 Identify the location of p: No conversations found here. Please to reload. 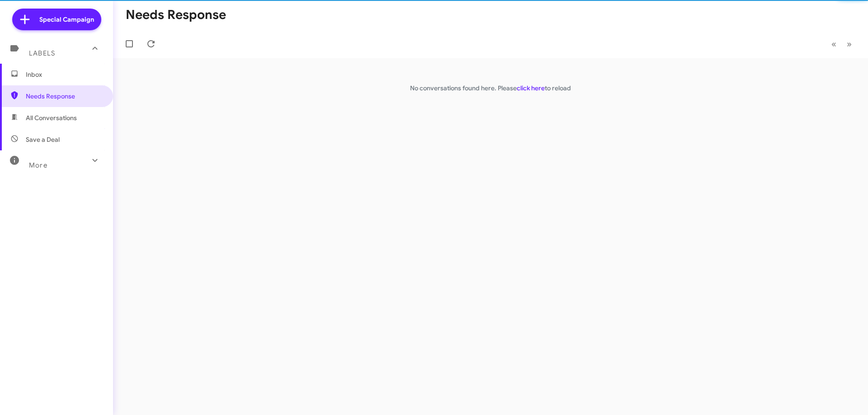
(490, 88).